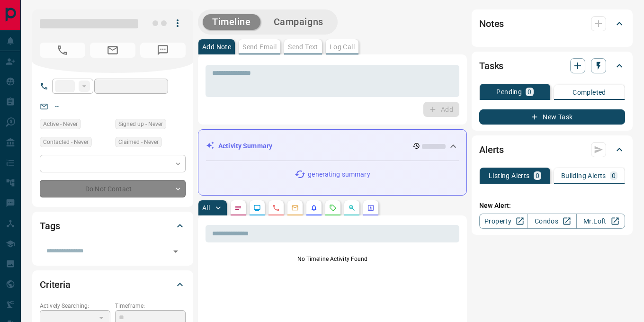 Image resolution: width=644 pixels, height=322 pixels. Describe the element at coordinates (141, 124) in the screenshot. I see `span: Signed up - Never` at that location.